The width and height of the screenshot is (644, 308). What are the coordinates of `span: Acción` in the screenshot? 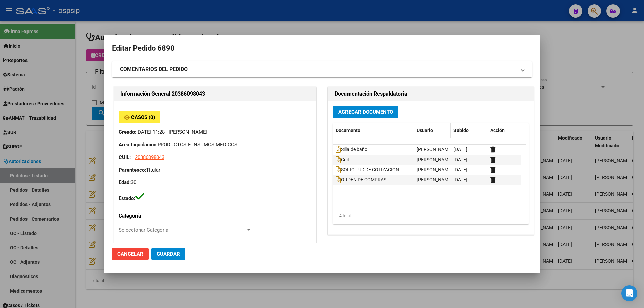 It's located at (497, 130).